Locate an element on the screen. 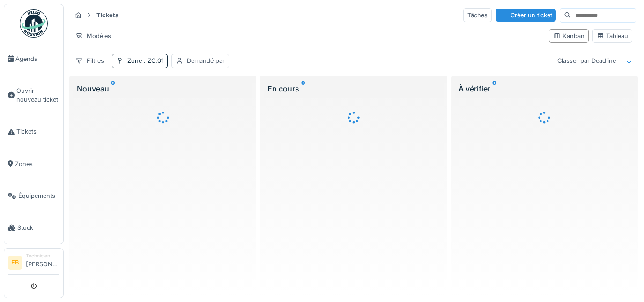  div: Modèles is located at coordinates (93, 36).